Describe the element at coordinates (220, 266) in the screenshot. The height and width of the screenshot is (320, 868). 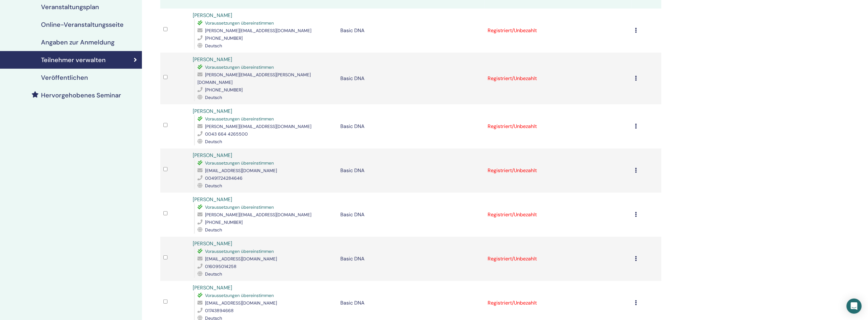
I see `span: 016095014258` at that location.